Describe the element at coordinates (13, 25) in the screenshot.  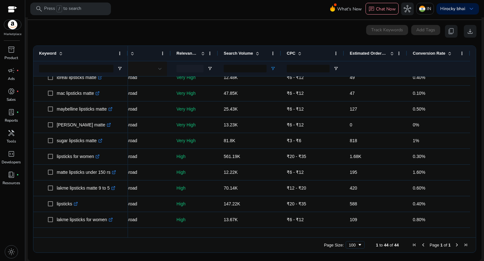
I see `img: amazon.svg` at that location.